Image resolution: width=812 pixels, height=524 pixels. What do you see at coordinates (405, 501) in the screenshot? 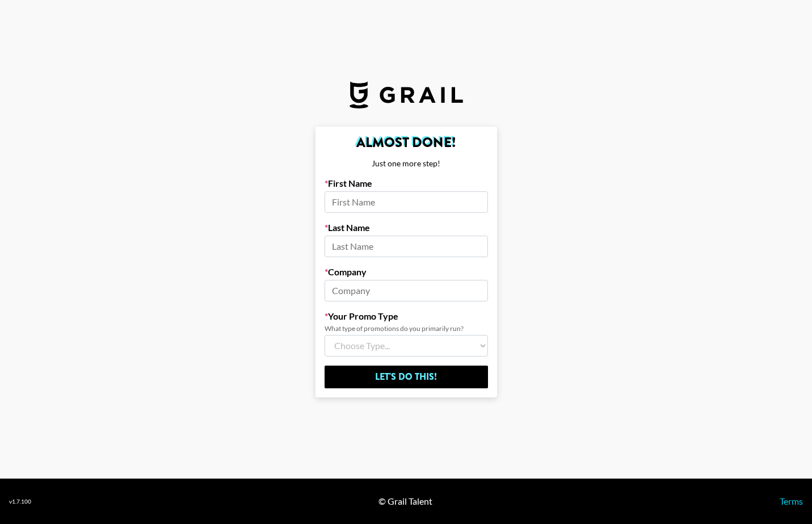
I see `div: © Grail Talent` at bounding box center [405, 501].